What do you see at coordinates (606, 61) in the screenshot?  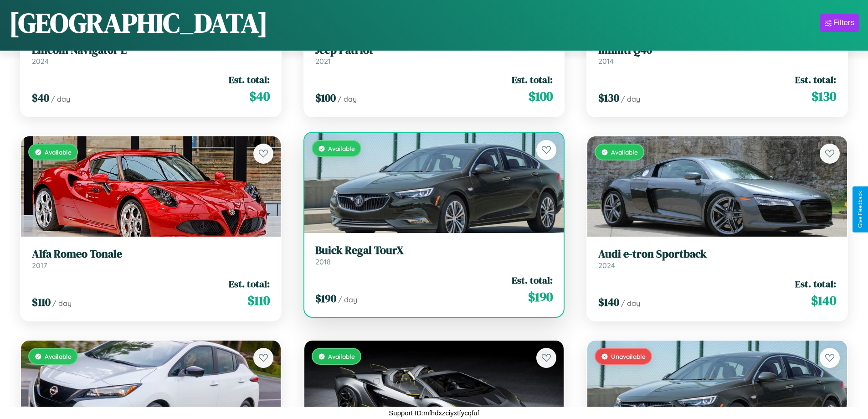 I see `span: 2014` at bounding box center [606, 61].